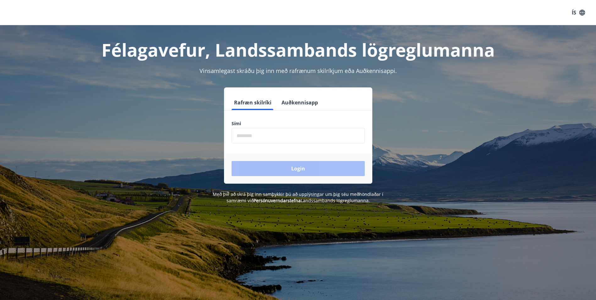 This screenshot has height=300, width=596. Describe the element at coordinates (300, 102) in the screenshot. I see `button: Auðkennisapp` at that location.